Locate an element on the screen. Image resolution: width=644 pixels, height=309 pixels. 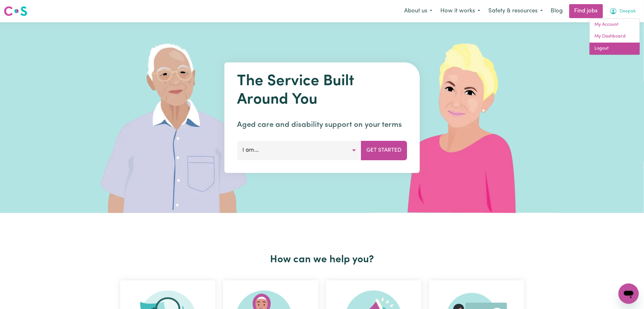
h2: How can we help you? is located at coordinates (322, 260).